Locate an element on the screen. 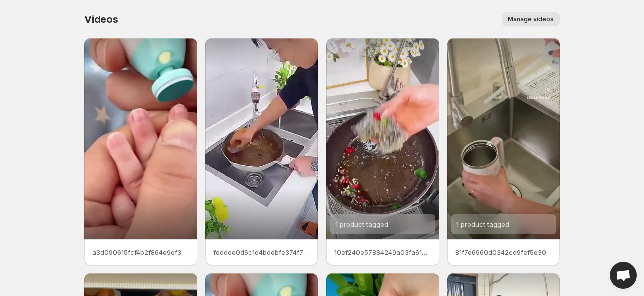 The height and width of the screenshot is (296, 644). a: Open chat is located at coordinates (624, 275).